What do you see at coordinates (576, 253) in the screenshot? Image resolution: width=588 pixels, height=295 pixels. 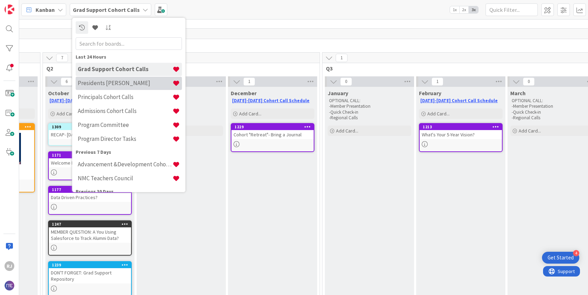 I see `div: 4` at bounding box center [576, 253].